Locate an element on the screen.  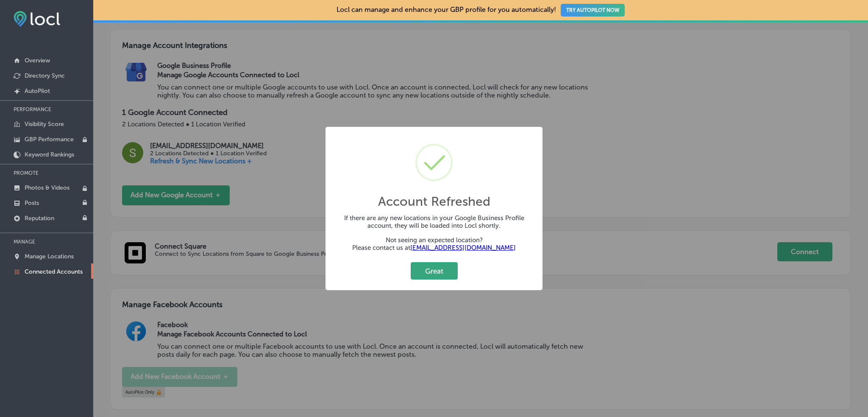
p: Overview is located at coordinates (37, 60).